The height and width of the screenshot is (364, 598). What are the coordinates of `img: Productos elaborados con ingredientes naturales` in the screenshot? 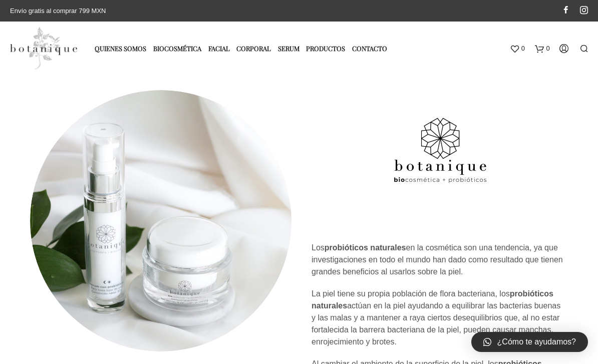 It's located at (43, 48).